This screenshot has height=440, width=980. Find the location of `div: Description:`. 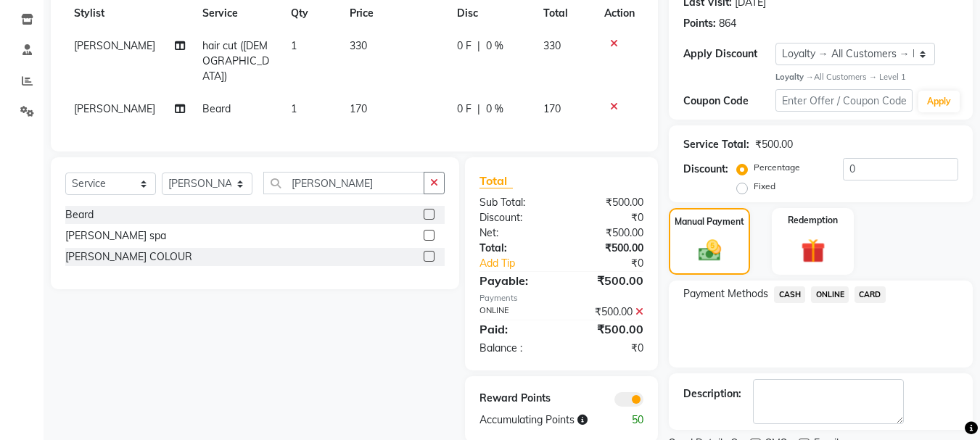

div: Description: is located at coordinates (713, 394).